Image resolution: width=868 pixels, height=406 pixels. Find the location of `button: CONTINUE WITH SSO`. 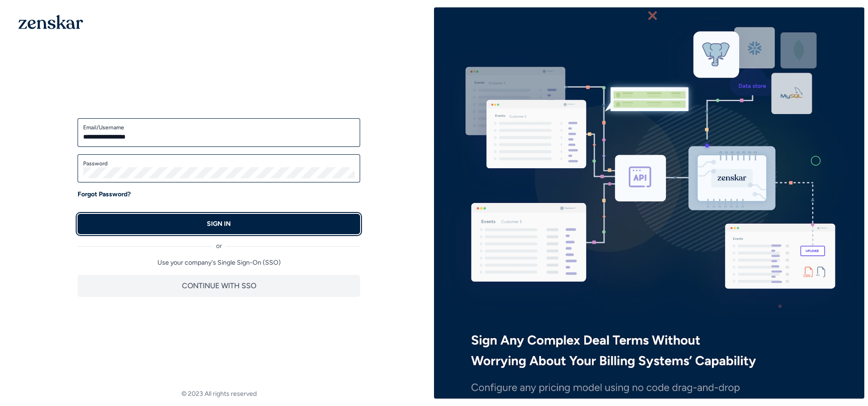

button: CONTINUE WITH SSO is located at coordinates (219, 286).